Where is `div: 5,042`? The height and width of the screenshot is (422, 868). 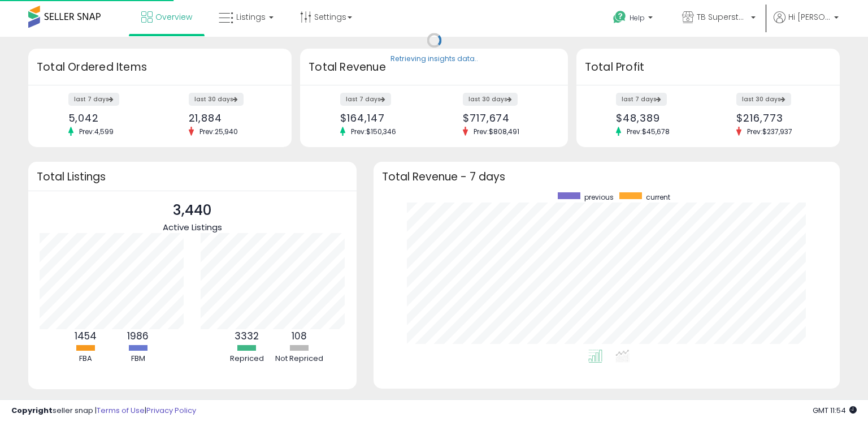
div: 5,042 is located at coordinates (110, 118).